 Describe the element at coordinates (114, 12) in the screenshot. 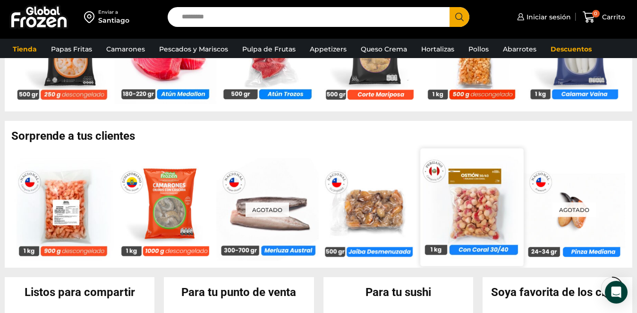

I see `div: Enviar a` at that location.